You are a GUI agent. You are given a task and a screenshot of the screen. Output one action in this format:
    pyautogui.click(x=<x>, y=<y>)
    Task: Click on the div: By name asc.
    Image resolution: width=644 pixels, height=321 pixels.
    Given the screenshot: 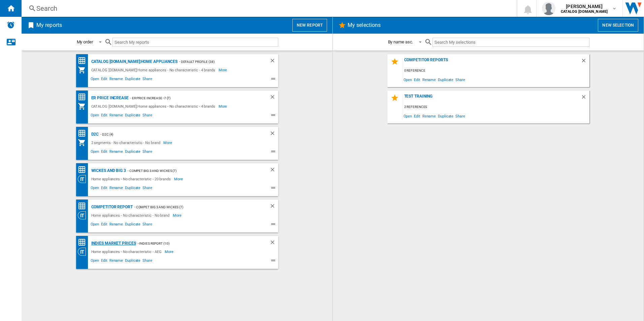 What is the action you would take?
    pyautogui.click(x=401, y=41)
    